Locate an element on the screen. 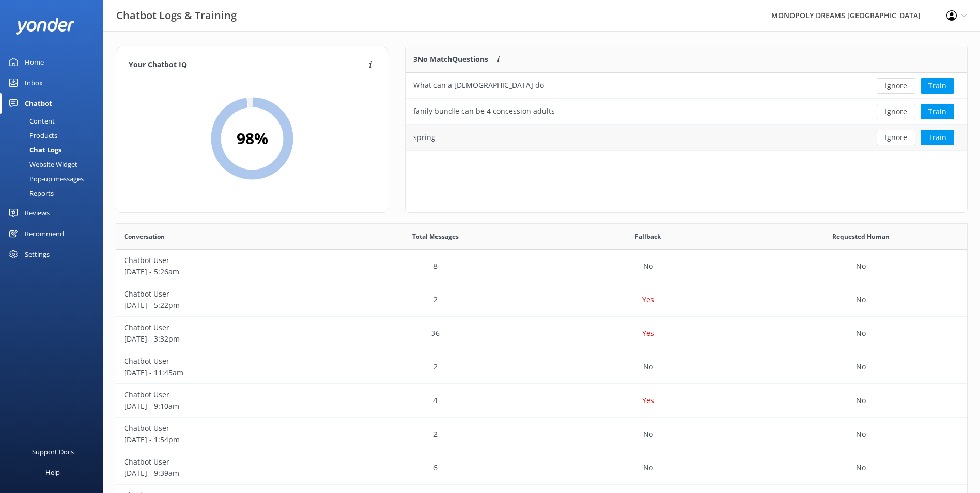 This screenshot has height=493, width=980. div: Help is located at coordinates (53, 473).